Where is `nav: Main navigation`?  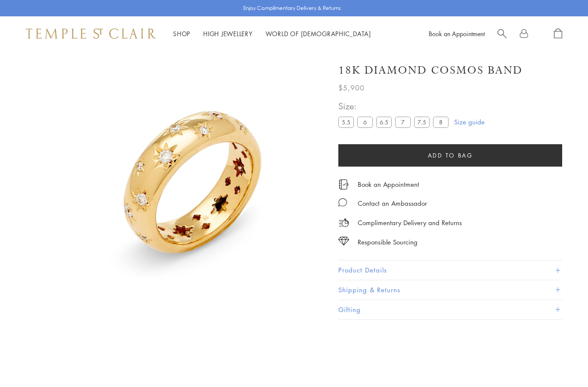 nav: Main navigation is located at coordinates (272, 34).